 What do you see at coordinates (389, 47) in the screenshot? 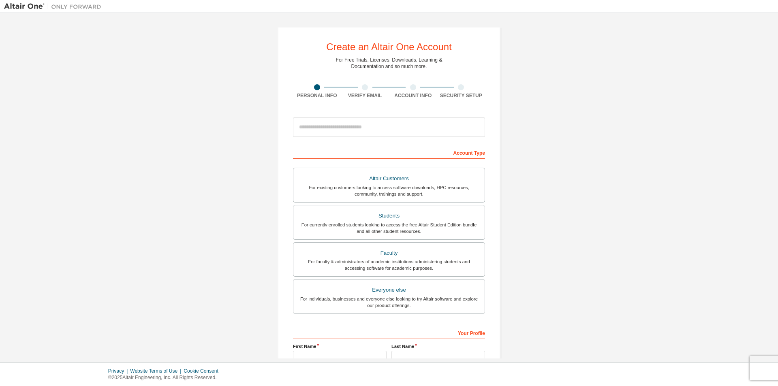
I see `div: Create an Altair One Account` at bounding box center [389, 47].